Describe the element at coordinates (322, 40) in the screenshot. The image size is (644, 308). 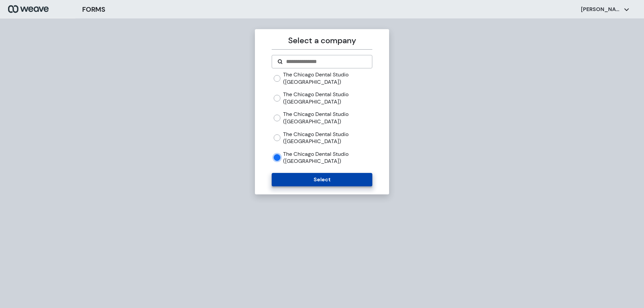
I see `p: Select a company` at that location.